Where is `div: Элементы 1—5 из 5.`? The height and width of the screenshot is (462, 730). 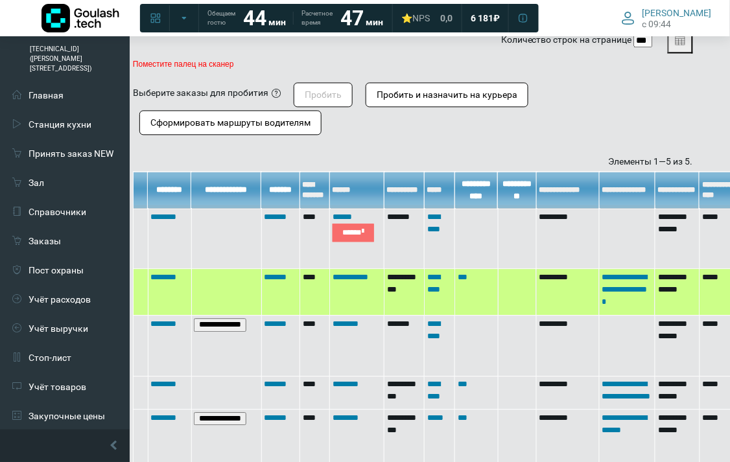
div: Элементы 1—5 из 5. is located at coordinates (413, 161).